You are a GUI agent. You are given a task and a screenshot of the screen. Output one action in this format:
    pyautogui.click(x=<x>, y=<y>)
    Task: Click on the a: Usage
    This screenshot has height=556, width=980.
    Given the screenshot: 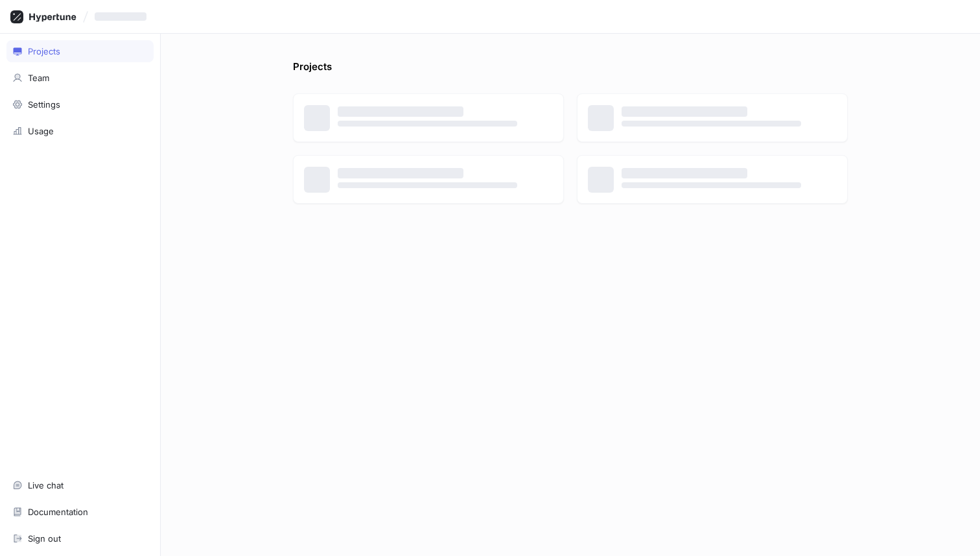 What is the action you would take?
    pyautogui.click(x=80, y=131)
    